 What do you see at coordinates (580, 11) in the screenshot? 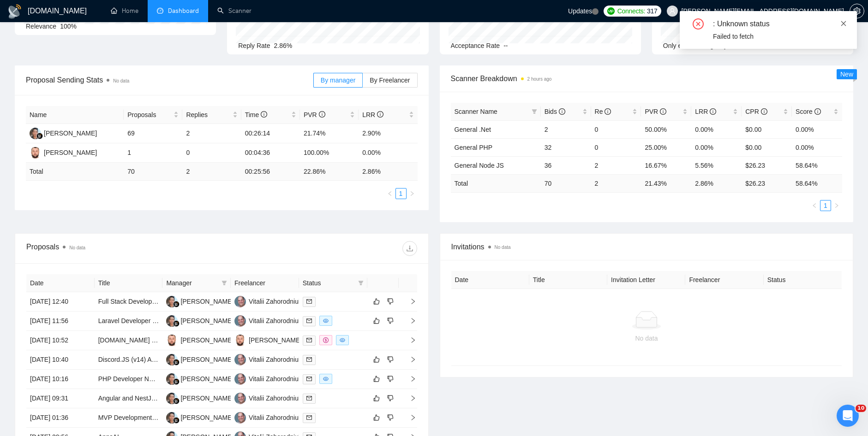
I see `span: Updates` at bounding box center [580, 11].